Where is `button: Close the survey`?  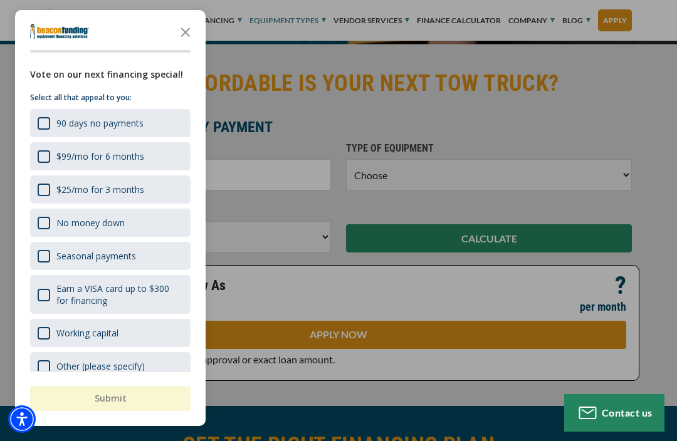
button: Close the survey is located at coordinates (186, 31).